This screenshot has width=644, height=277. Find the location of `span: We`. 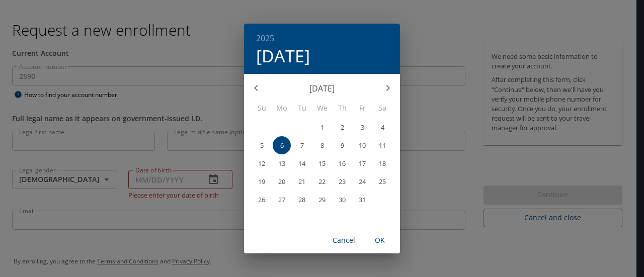

span: We is located at coordinates (322, 108).